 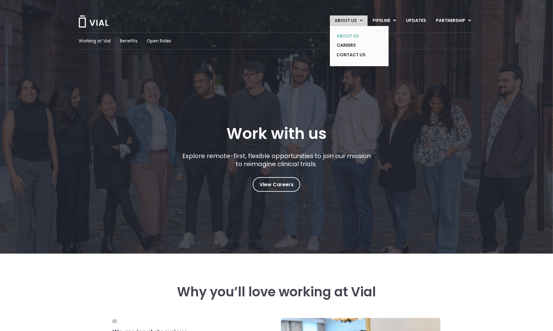 I want to click on h1: Work with us, so click(x=277, y=133).